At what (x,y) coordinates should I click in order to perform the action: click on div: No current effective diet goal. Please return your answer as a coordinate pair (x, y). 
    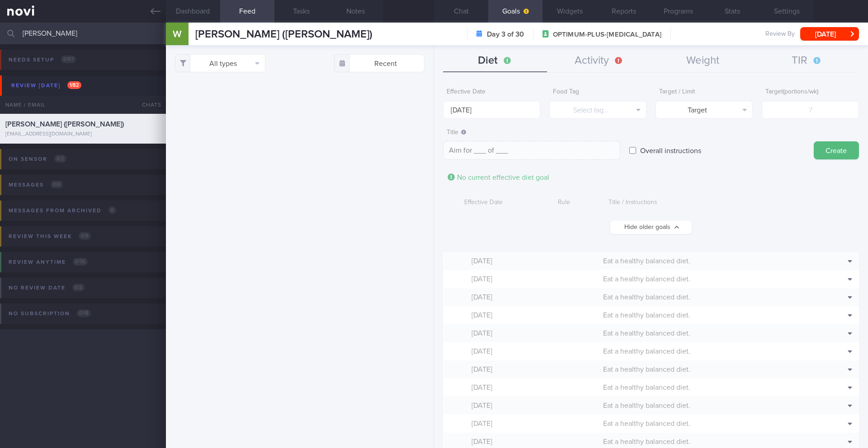
    Looking at the image, I should click on (498, 177).